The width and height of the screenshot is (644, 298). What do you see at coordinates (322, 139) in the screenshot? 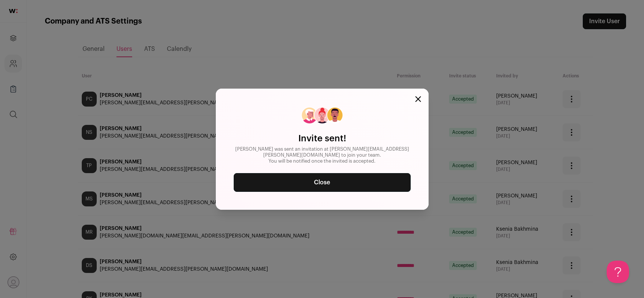
I see `h2: Invite sent!` at bounding box center [322, 139].